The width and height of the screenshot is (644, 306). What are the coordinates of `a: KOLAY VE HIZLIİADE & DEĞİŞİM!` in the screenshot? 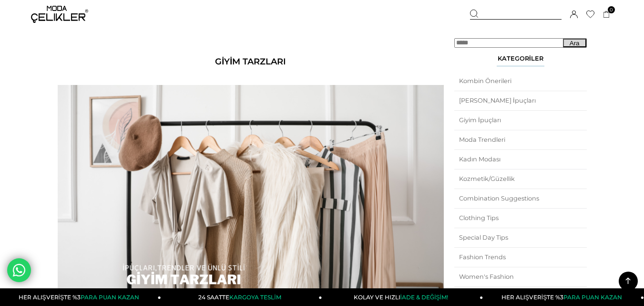 It's located at (402, 297).